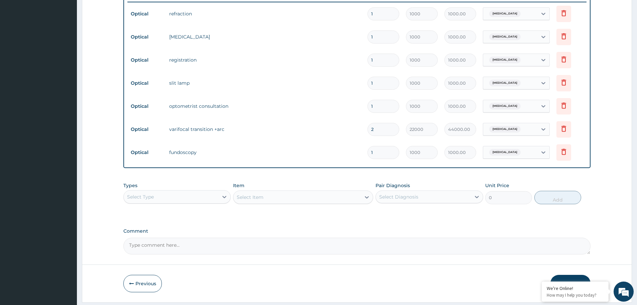 The width and height of the screenshot is (637, 305). I want to click on td: slit lamp, so click(265, 83).